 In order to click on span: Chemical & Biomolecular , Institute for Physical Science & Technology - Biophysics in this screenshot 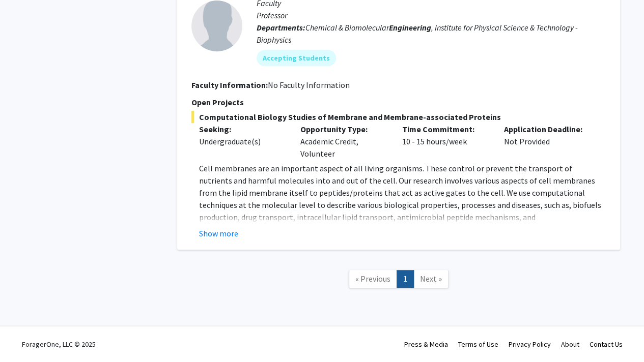, I will do `click(417, 34)`.